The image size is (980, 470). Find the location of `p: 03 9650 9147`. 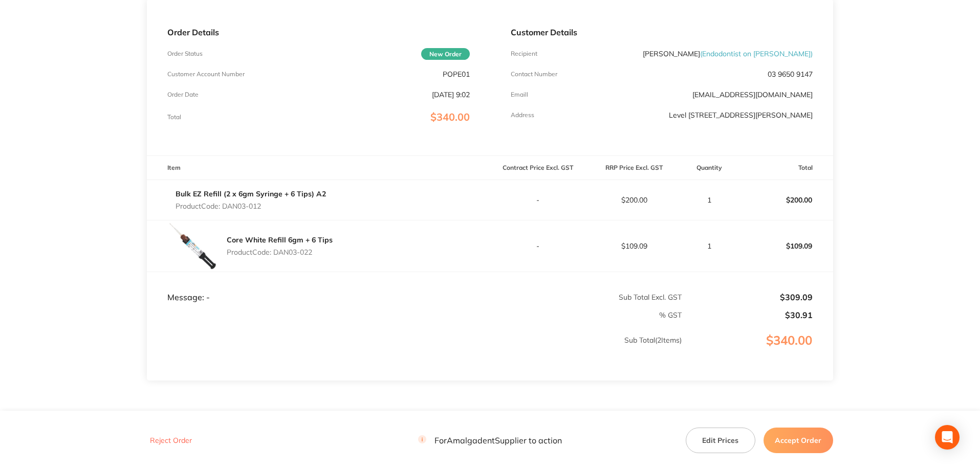

p: 03 9650 9147 is located at coordinates (790, 74).